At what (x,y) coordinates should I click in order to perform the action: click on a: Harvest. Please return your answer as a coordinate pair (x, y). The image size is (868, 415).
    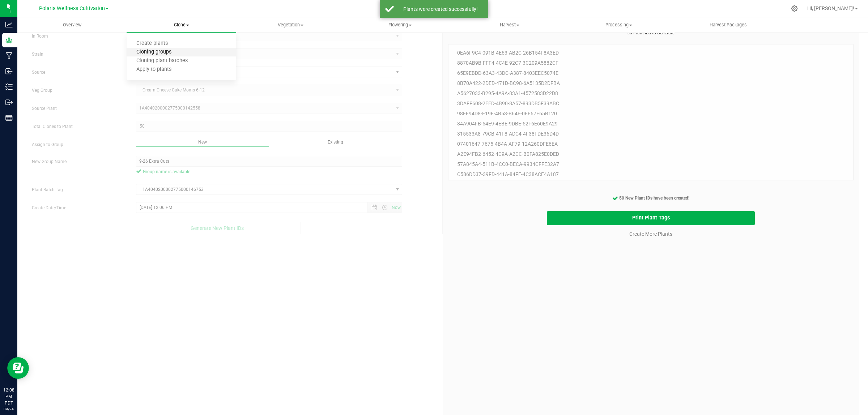
    Looking at the image, I should click on (509, 25).